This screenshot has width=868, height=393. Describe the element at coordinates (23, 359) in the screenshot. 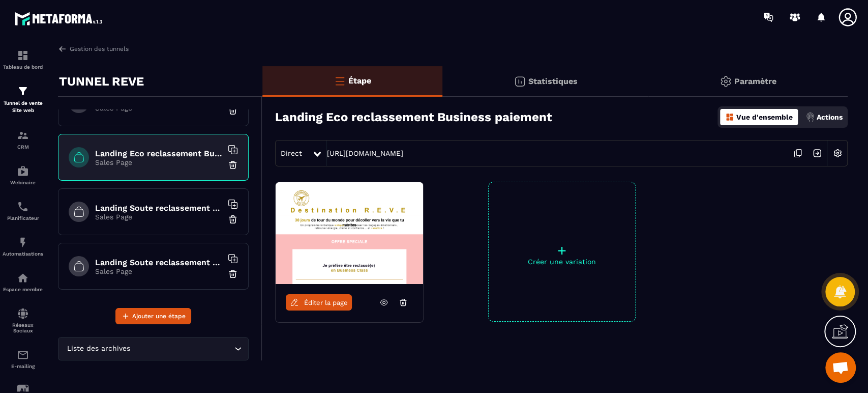

I see `a: emailemailE-mailing` at that location.